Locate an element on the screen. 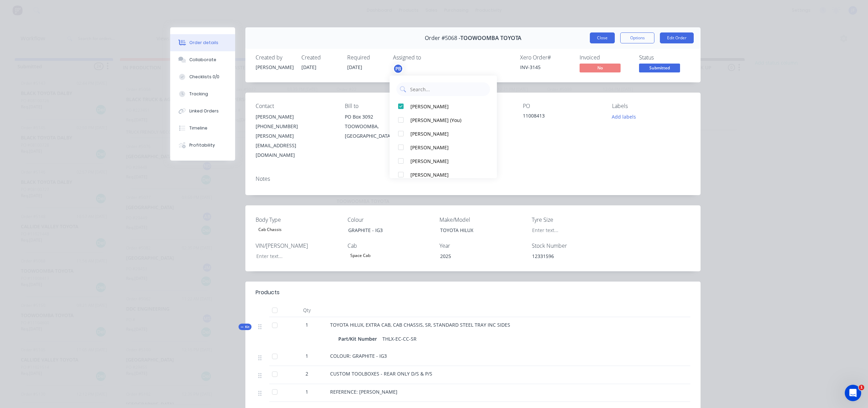 Image resolution: width=868 pixels, height=408 pixels. button: PB is located at coordinates (398, 69).